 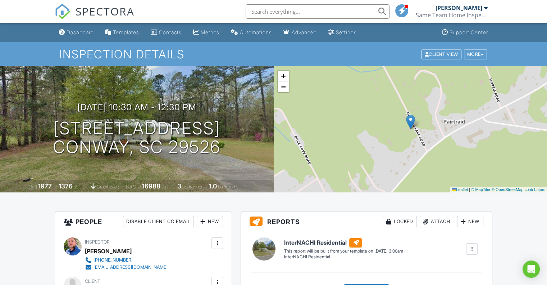 What do you see at coordinates (400, 221) in the screenshot?
I see `div: Locked` at bounding box center [400, 221].